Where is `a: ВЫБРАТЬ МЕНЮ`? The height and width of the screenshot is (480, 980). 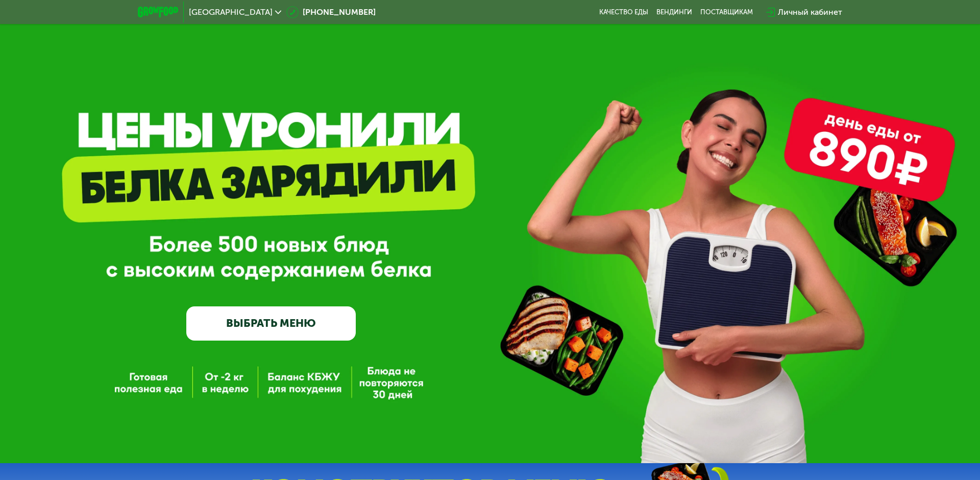
a: ВЫБРАТЬ МЕНЮ is located at coordinates (271, 323).